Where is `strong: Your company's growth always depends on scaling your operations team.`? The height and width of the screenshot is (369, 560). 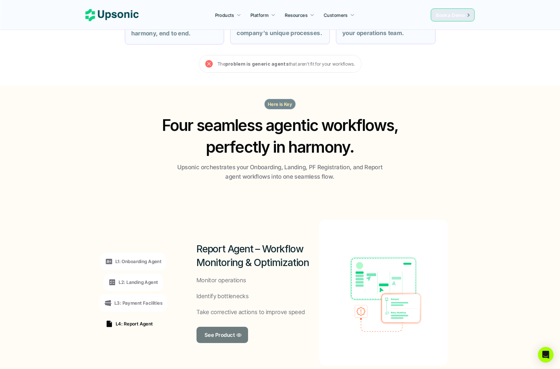
strong: Your company's growth always depends on scaling your operations team. is located at coordinates (381, 23).